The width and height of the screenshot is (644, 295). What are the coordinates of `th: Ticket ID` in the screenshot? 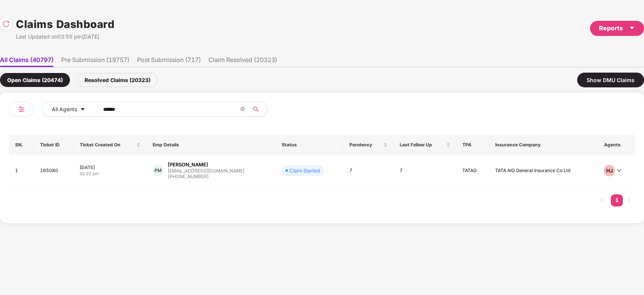 It's located at (54, 145).